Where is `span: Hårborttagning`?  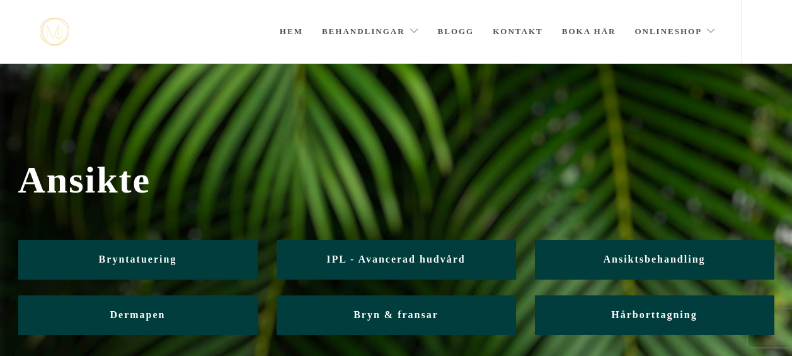 span: Hårborttagning is located at coordinates (654, 314).